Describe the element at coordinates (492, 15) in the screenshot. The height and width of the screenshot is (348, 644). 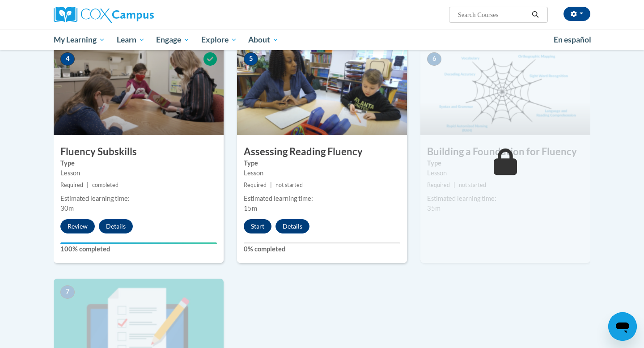
I see `input: Search Courses` at that location.